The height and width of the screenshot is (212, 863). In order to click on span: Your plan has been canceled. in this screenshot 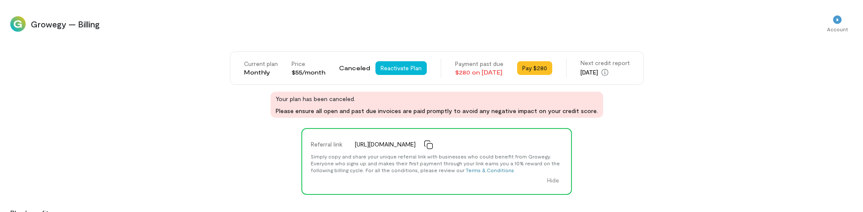, I will do `click(437, 98)`.